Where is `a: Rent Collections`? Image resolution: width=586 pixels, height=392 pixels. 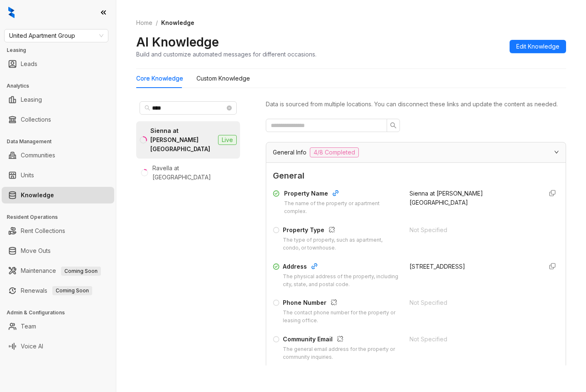 a: Rent Collections is located at coordinates (43, 231).